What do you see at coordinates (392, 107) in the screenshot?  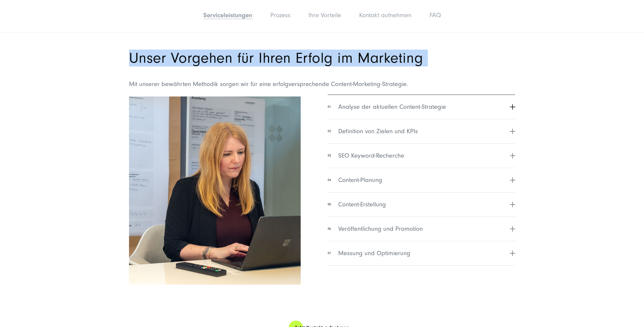 I see `span: Analyse der aktuellen Content-Strategie` at bounding box center [392, 107].